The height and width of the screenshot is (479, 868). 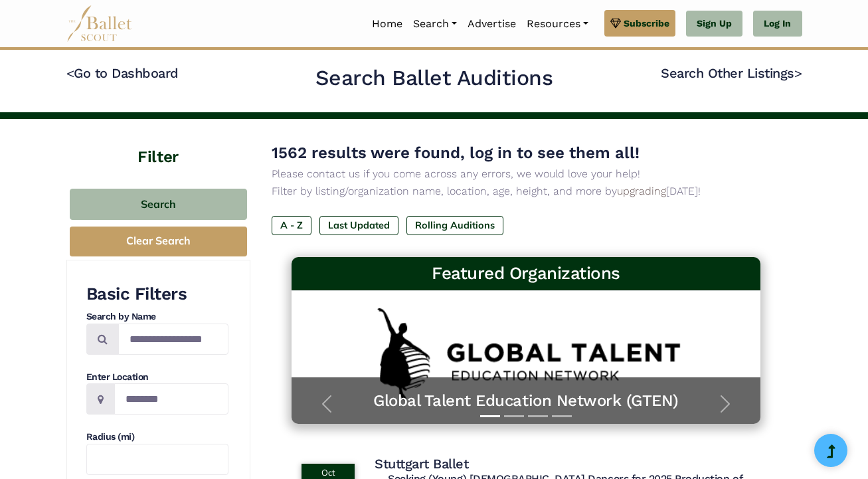 I want to click on a: Resources, so click(x=558, y=24).